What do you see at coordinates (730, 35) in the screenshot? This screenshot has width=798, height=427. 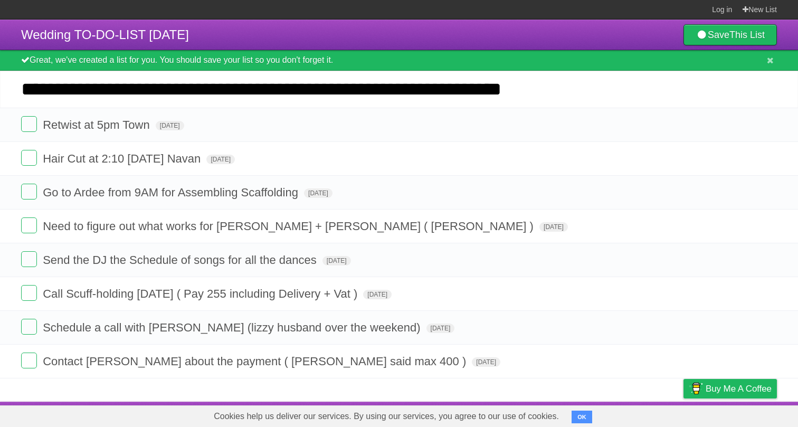 I see `a: SaveThis List` at bounding box center [730, 35].